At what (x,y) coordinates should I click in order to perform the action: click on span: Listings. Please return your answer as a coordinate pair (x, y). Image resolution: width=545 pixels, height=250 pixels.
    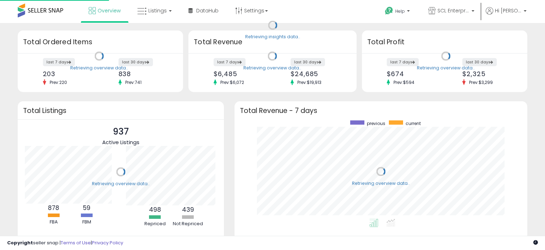
    Looking at the image, I should click on (158, 11).